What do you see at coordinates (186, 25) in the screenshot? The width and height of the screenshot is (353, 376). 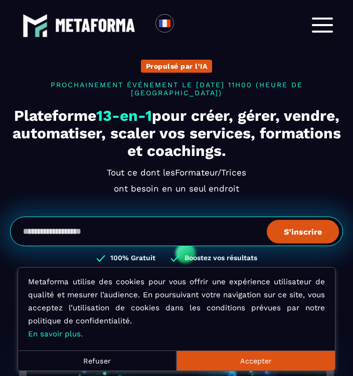 I see `div: Search for option` at bounding box center [186, 25].